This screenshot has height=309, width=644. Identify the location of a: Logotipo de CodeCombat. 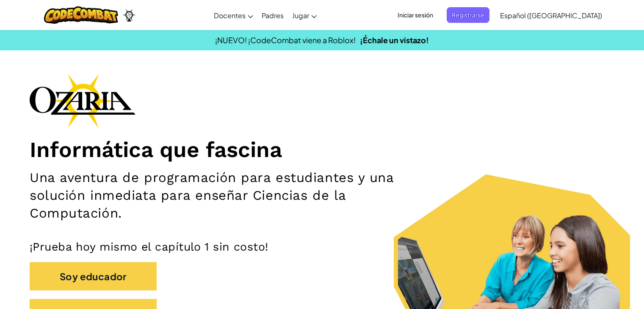
(81, 15).